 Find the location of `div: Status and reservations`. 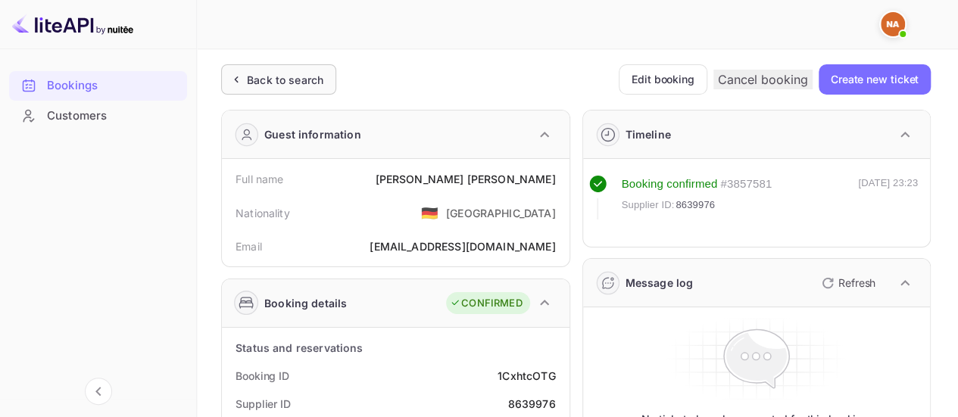

div: Status and reservations is located at coordinates (299, 348).